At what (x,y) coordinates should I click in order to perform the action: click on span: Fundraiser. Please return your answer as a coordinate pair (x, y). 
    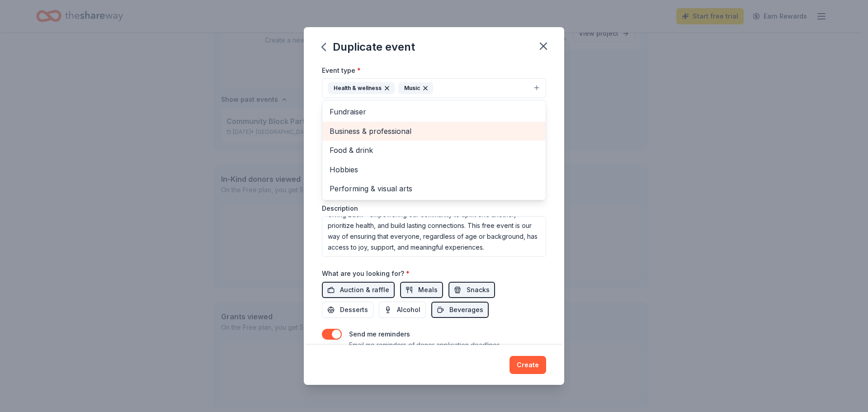
    Looking at the image, I should click on (434, 112).